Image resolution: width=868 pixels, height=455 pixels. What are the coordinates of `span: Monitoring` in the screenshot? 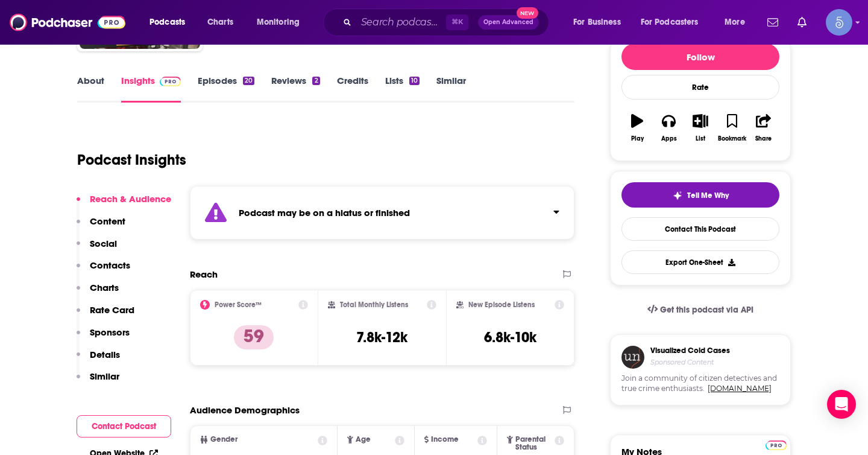 It's located at (278, 22).